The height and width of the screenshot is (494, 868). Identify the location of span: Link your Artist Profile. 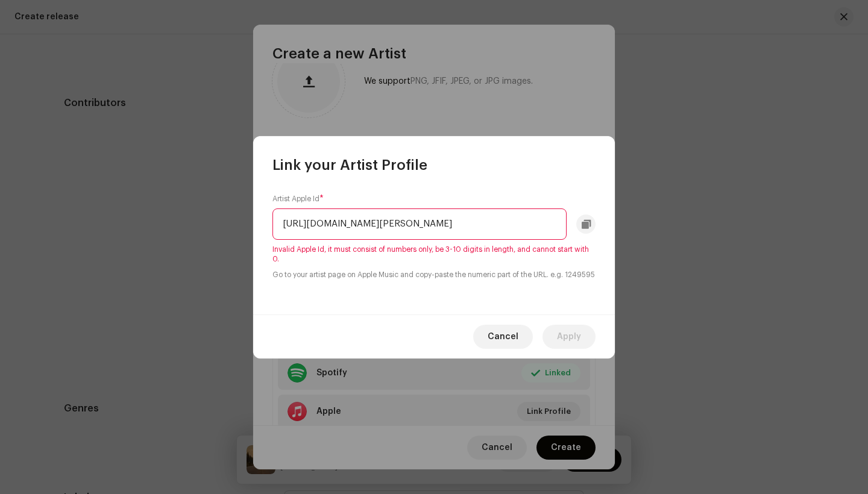
(349, 165).